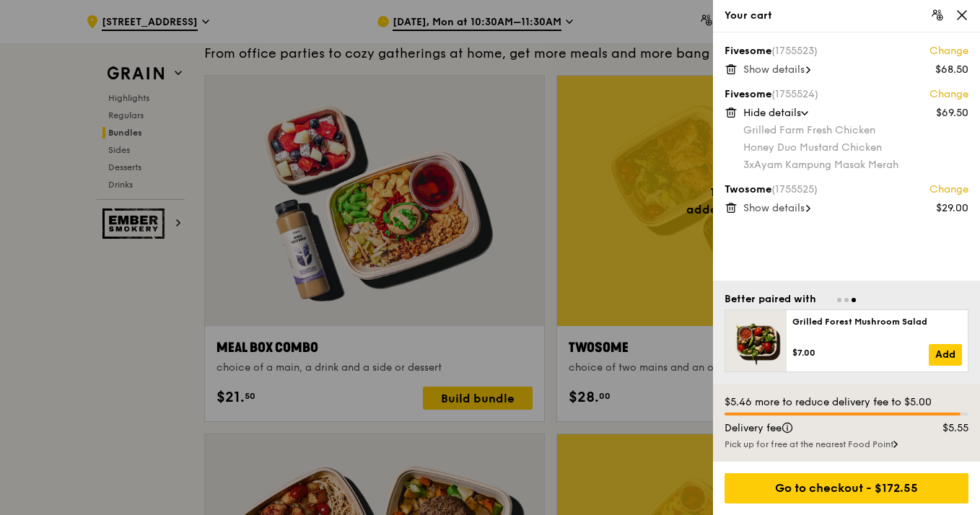 Image resolution: width=980 pixels, height=515 pixels. What do you see at coordinates (814, 429) in the screenshot?
I see `div: Delivery fee` at bounding box center [814, 429].